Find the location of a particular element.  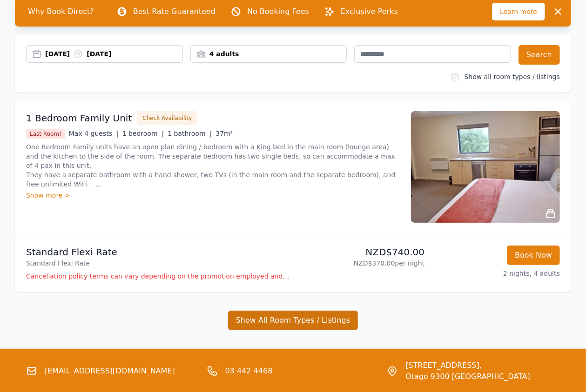

span: Why Book Direct? is located at coordinates (61, 11).